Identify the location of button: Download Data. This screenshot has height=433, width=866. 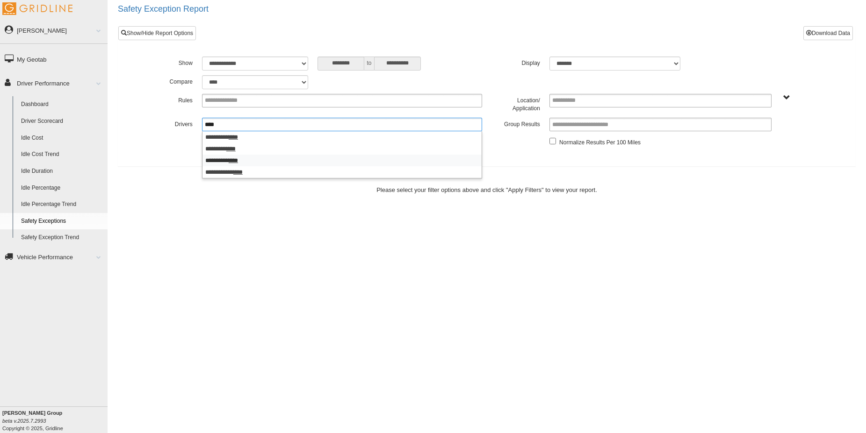
(828, 33).